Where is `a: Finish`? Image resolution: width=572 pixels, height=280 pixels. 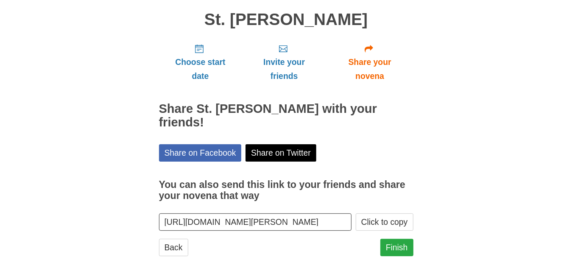 a: Finish is located at coordinates (397, 247).